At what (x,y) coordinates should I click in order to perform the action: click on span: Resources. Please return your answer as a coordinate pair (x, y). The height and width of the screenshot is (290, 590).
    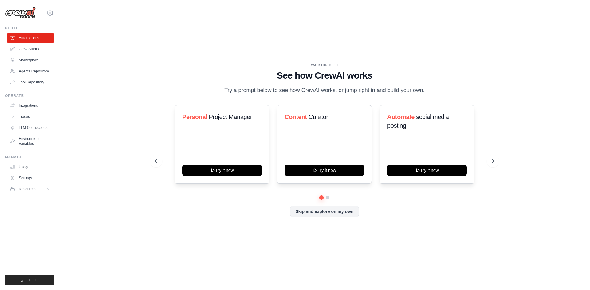
    Looking at the image, I should click on (27, 189).